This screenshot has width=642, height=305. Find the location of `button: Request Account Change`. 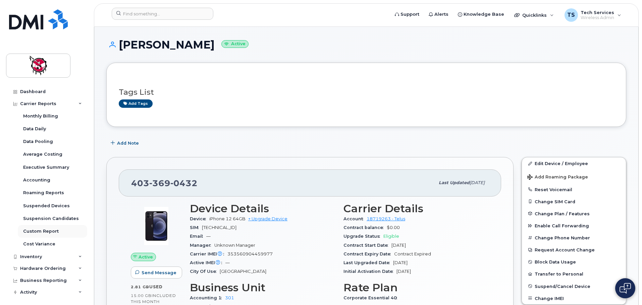

button: Request Account Change is located at coordinates (574, 250).